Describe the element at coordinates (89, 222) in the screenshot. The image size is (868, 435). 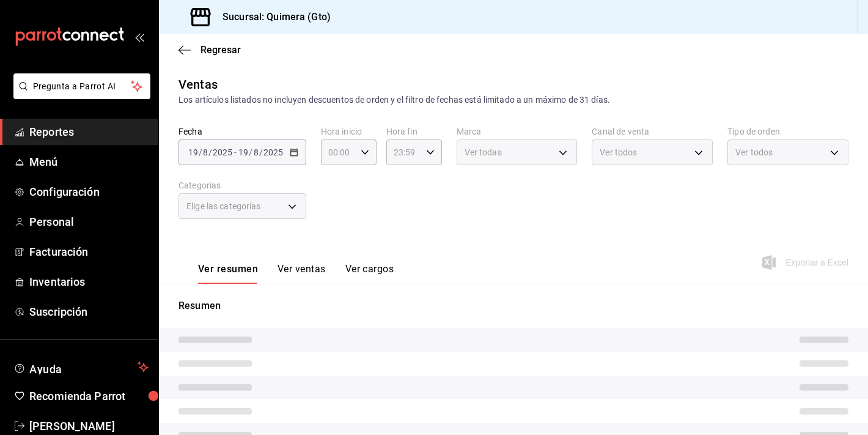
I see `span: Personal` at that location.